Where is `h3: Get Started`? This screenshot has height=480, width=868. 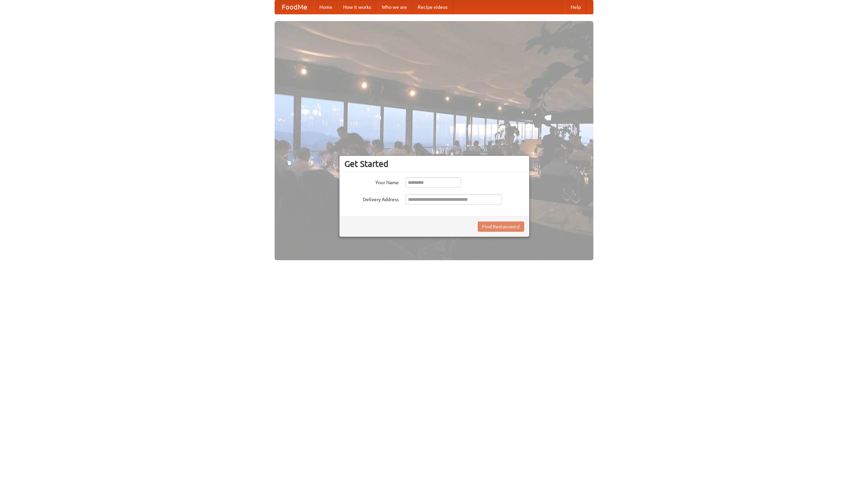 h3: Get Started is located at coordinates (434, 164).